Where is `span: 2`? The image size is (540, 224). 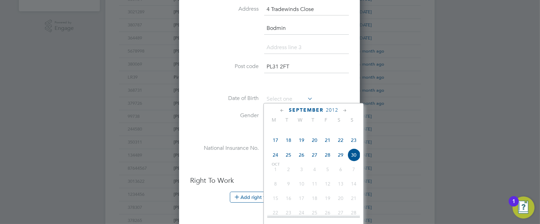
span: 2 is located at coordinates (288, 169).